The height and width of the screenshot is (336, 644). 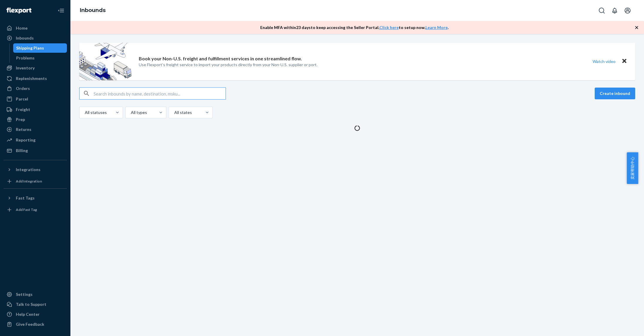 I want to click on button: Open notifications, so click(x=615, y=10).